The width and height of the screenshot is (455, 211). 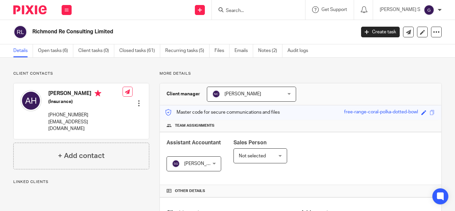 I want to click on h3: Client manager, so click(x=183, y=94).